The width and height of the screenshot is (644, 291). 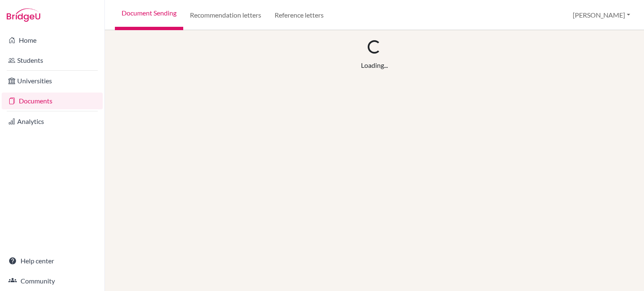 What do you see at coordinates (52, 40) in the screenshot?
I see `a: Home` at bounding box center [52, 40].